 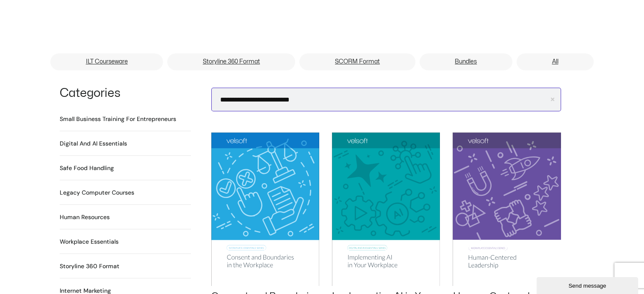 I want to click on a: Storyline 360 Format, so click(x=231, y=62).